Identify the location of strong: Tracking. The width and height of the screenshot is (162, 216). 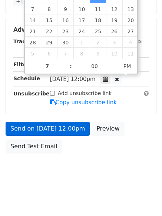
(26, 41).